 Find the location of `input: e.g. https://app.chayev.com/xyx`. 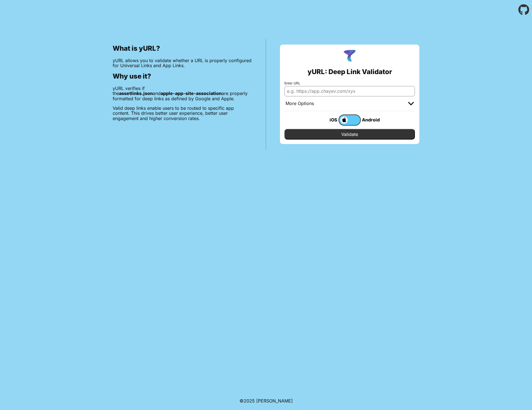

input: e.g. https://app.chayev.com/xyx is located at coordinates (350, 91).